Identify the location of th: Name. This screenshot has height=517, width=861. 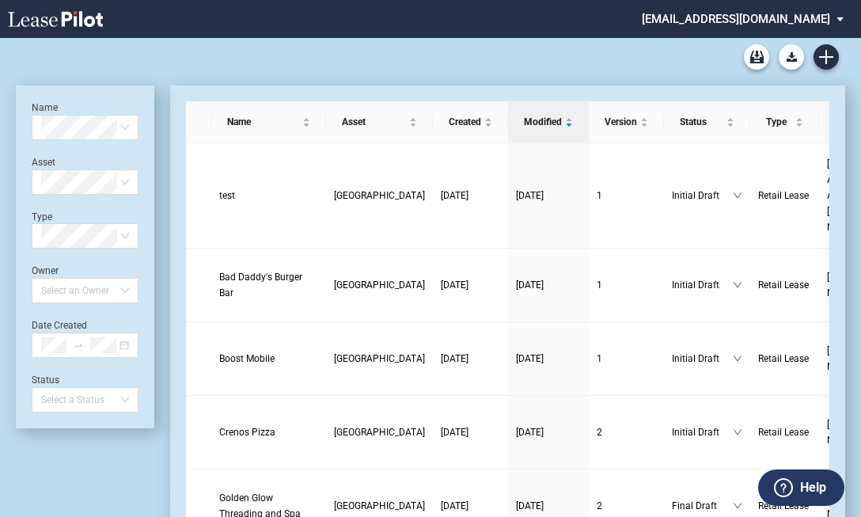
(268, 122).